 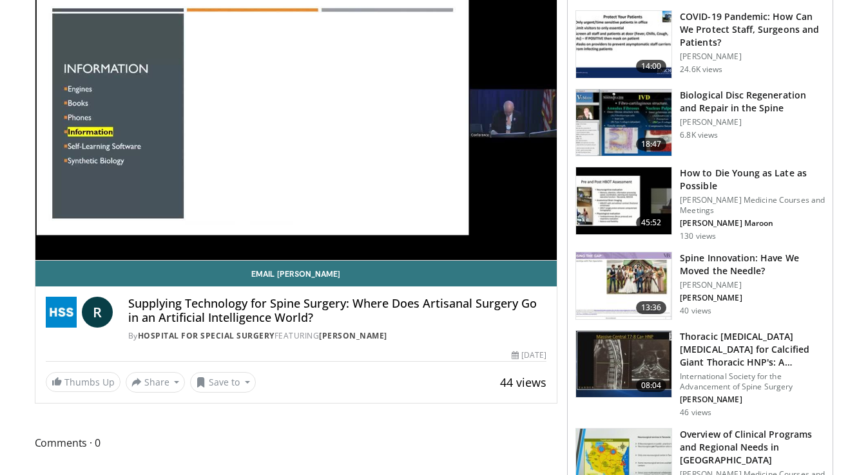 What do you see at coordinates (752, 264) in the screenshot?
I see `h3: Spine Innovation: Have We Moved the Needle?` at bounding box center [752, 264].